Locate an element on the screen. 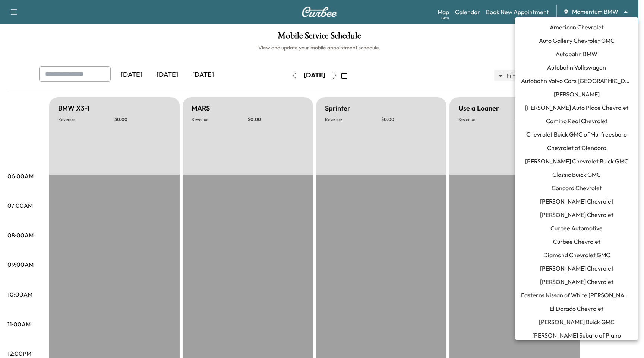 The image size is (644, 358). span: Concord Chevrolet is located at coordinates (577, 188).